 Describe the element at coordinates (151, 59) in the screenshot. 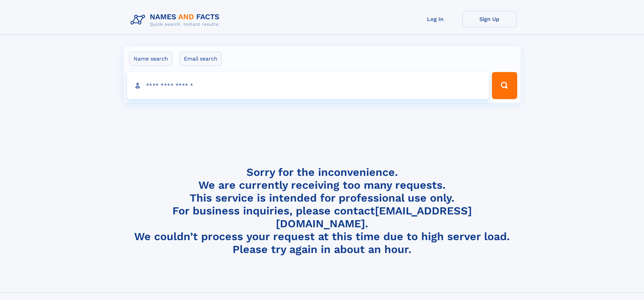

I see `label: Name search` at that location.